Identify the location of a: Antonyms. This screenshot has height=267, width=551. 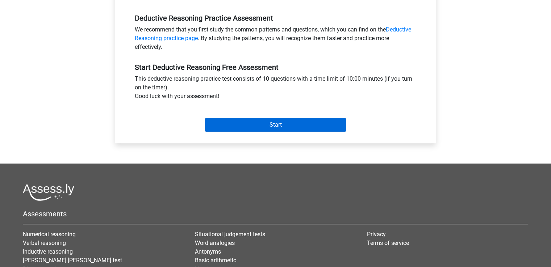
(208, 252).